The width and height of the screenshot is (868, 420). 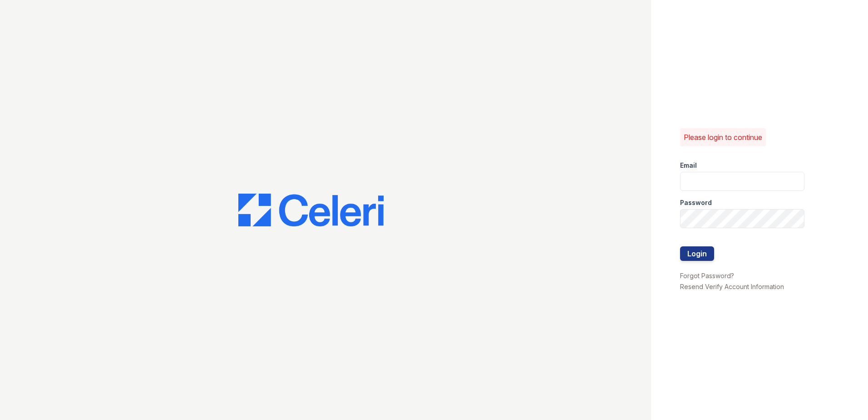 What do you see at coordinates (722, 137) in the screenshot?
I see `p: Please login to continue` at bounding box center [722, 137].